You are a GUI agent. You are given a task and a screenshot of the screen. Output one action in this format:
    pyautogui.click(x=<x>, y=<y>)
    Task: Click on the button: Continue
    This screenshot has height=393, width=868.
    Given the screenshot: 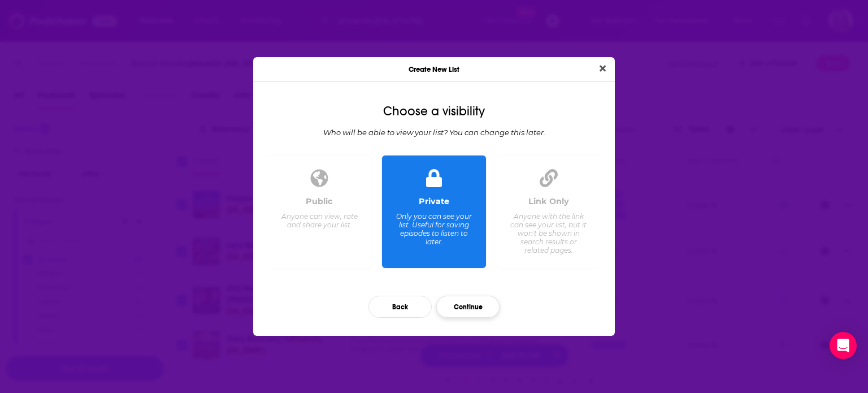 What is the action you would take?
    pyautogui.click(x=468, y=307)
    